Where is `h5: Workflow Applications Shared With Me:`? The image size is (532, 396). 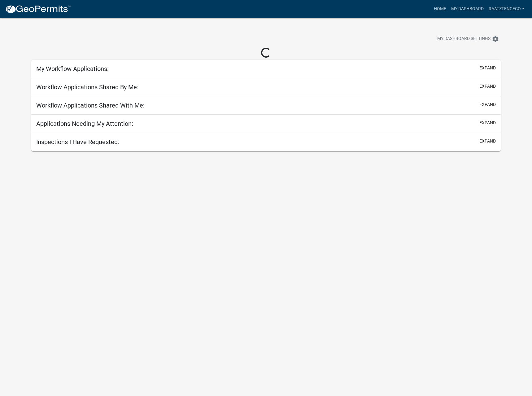
h5: Workflow Applications Shared With Me: is located at coordinates (90, 106).